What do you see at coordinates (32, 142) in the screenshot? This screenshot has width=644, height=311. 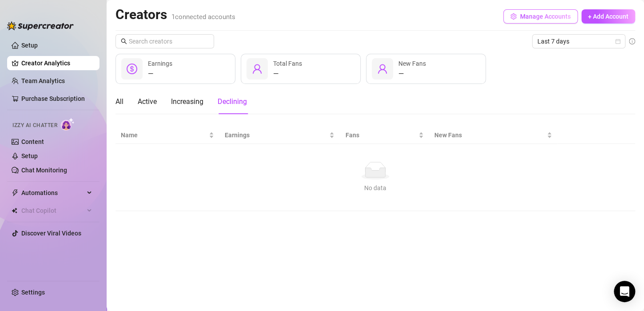 I see `a: Content` at bounding box center [32, 142].